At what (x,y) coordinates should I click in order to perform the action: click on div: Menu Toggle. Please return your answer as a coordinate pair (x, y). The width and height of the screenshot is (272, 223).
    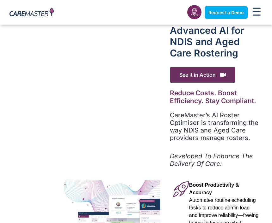
    Looking at the image, I should click on (256, 12).